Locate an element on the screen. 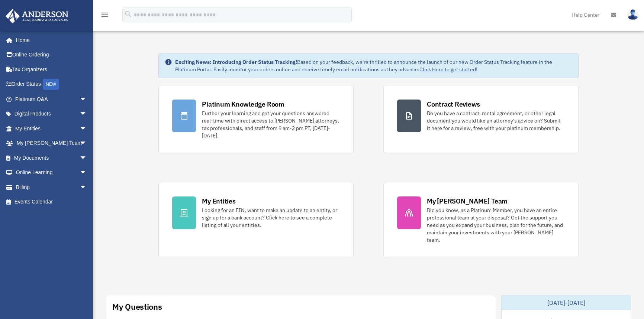 The width and height of the screenshot is (644, 319). a: Online Learningarrow_drop_down is located at coordinates (52, 173).